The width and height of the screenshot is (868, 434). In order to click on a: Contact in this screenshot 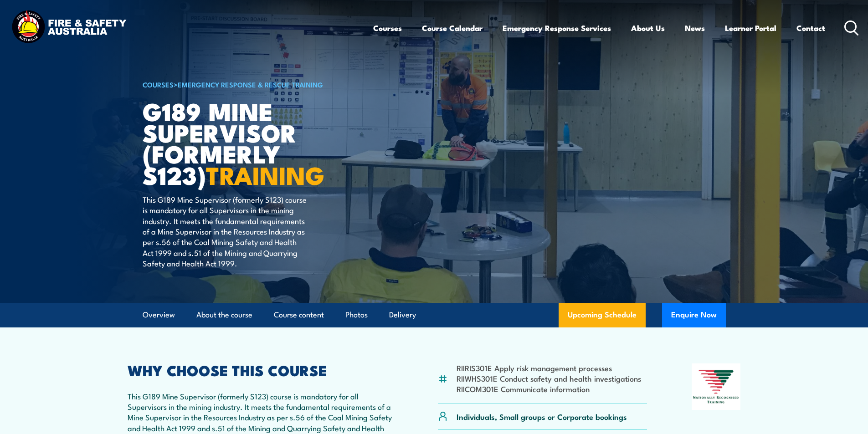, I will do `click(810, 27)`.